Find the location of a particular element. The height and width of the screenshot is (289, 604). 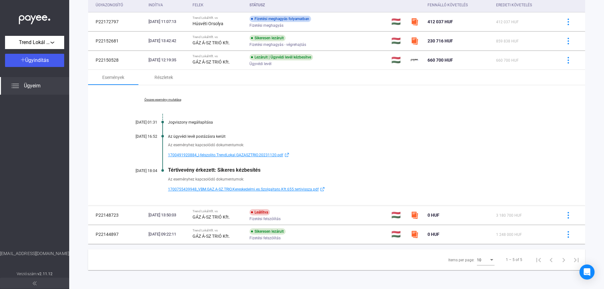

div: Jogviszony megállapítása is located at coordinates (361, 122).